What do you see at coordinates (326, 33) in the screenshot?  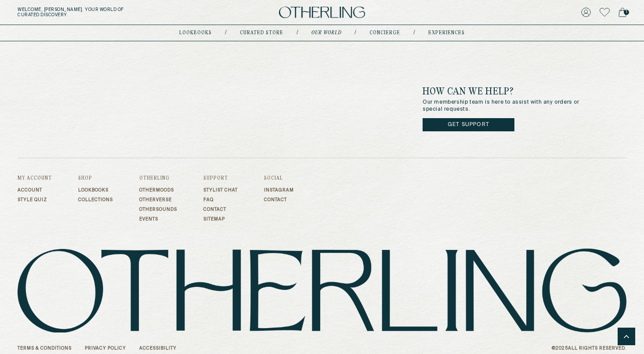 I see `a: Our world` at bounding box center [326, 33].